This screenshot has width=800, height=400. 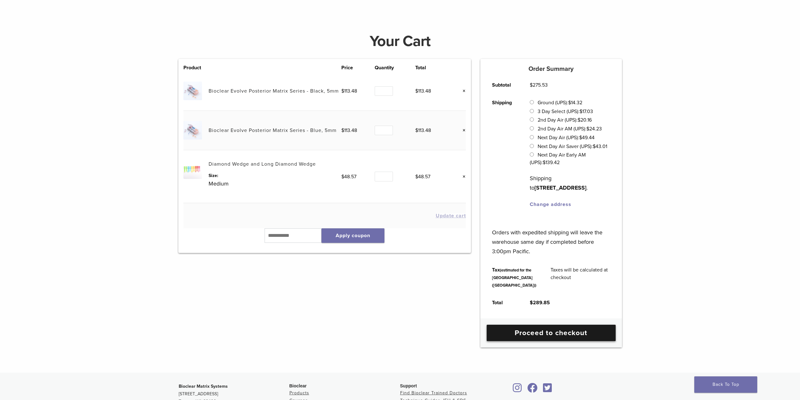 What do you see at coordinates (504, 153) in the screenshot?
I see `th: Shipping` at bounding box center [504, 153].